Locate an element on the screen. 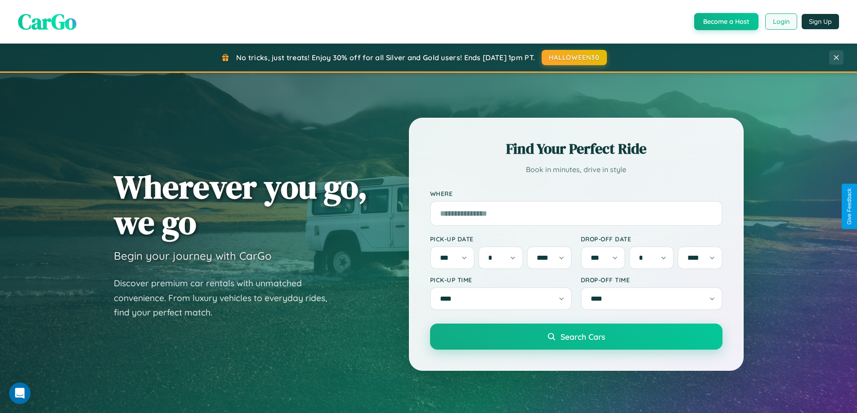 The height and width of the screenshot is (413, 857). button: Search Cars is located at coordinates (576, 337).